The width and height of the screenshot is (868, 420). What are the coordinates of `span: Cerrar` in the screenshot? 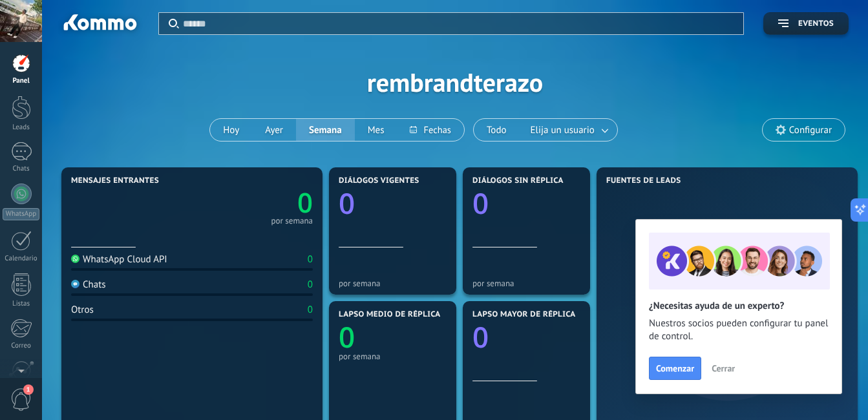 It's located at (723, 368).